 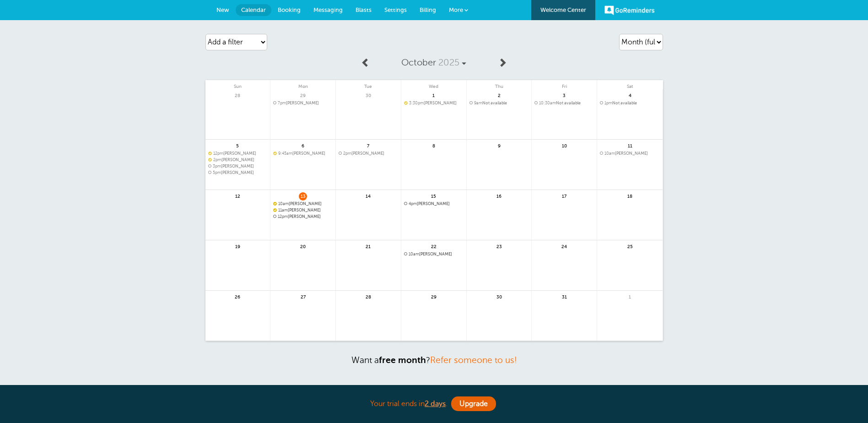 I want to click on span: More, so click(x=456, y=10).